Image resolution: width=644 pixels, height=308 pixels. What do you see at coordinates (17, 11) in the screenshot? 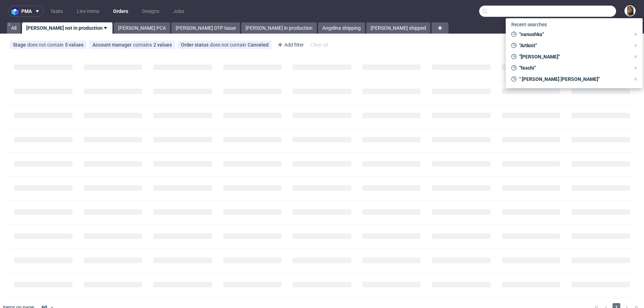
I see `img: logo` at bounding box center [17, 11].